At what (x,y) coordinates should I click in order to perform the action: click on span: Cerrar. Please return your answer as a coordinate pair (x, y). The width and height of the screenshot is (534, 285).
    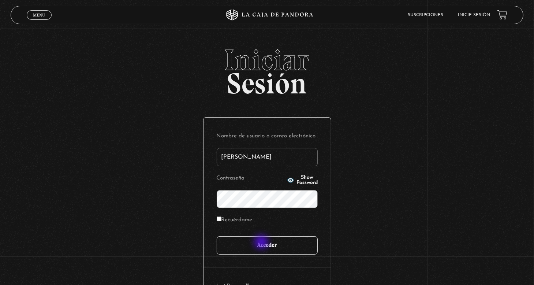
    Looking at the image, I should click on (39, 21).